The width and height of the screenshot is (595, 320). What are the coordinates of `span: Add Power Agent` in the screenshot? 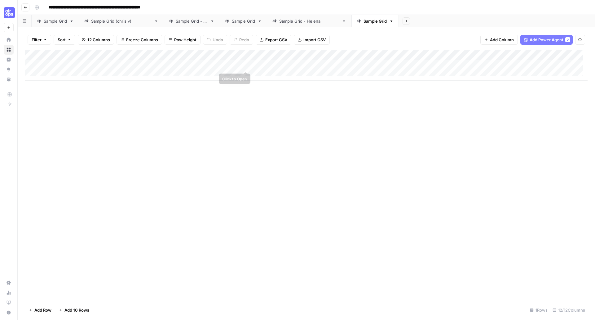 It's located at (547, 40).